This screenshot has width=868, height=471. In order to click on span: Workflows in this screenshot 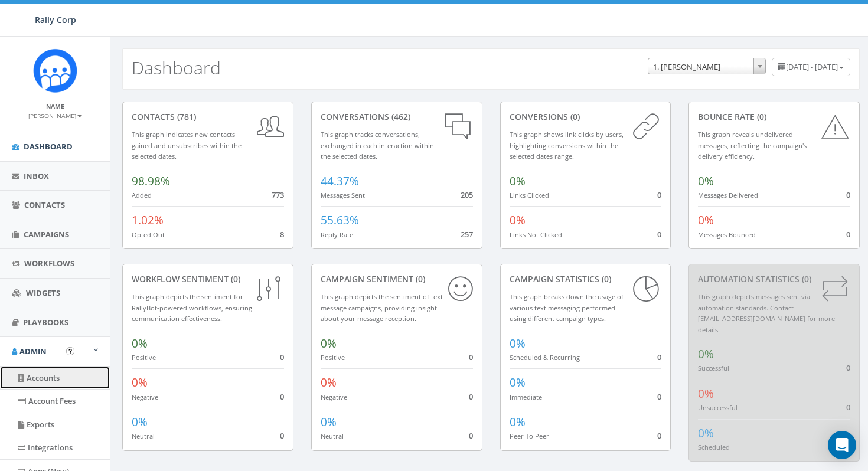, I will do `click(49, 264)`.